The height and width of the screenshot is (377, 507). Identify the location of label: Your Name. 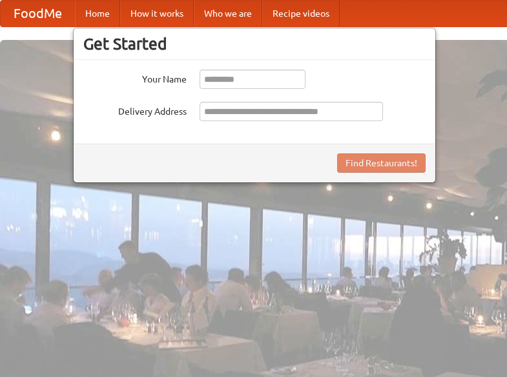
(135, 77).